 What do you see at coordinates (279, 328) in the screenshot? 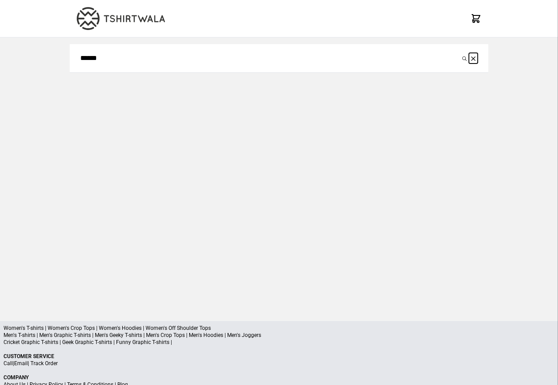
I see `p: Women's T-shirts | Women's Crop Tops | Women's Hoodies | Women's Off Shoulder Tops` at bounding box center [279, 328].